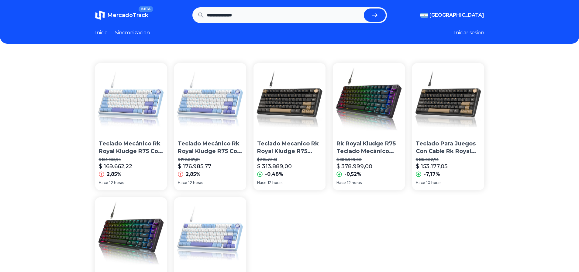  What do you see at coordinates (146, 9) in the screenshot?
I see `span: BETA` at bounding box center [146, 9].